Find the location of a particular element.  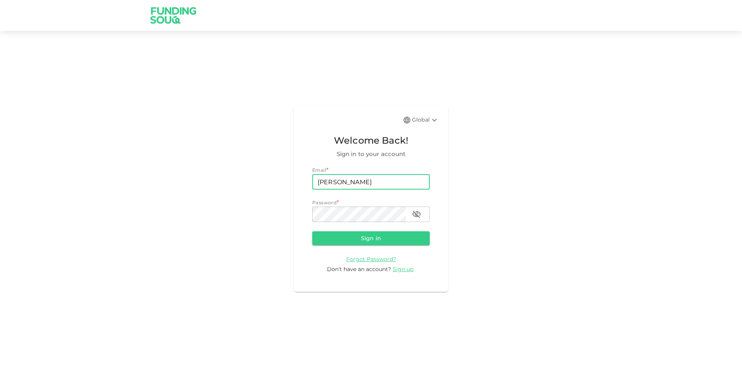

span: Don’t have an account? is located at coordinates (359, 269).